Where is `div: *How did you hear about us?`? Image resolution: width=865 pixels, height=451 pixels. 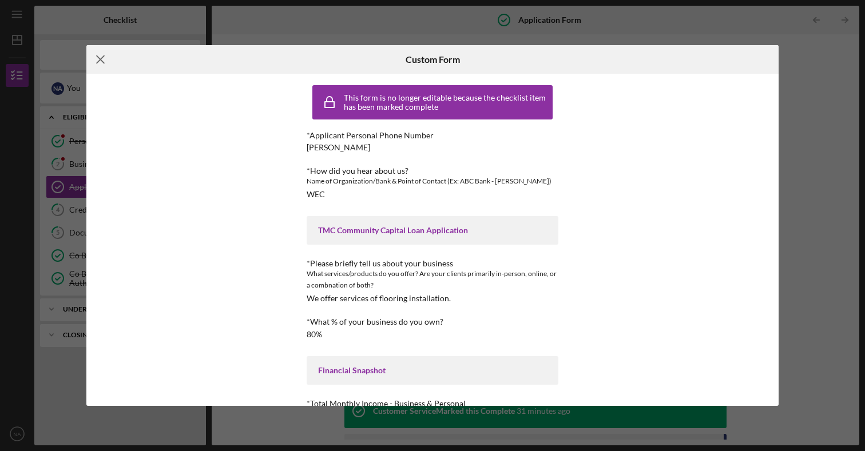
div: *How did you hear about us? is located at coordinates (433, 171).